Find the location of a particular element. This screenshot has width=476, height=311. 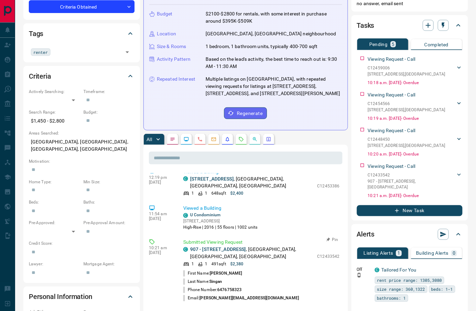

p: Phone Number: is located at coordinates (212, 290).